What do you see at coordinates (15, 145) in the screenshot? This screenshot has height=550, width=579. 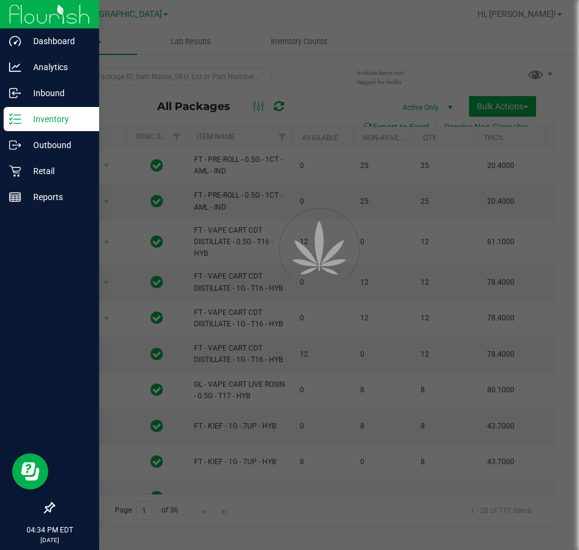 I see `inline-svg: Outbound` at bounding box center [15, 145].